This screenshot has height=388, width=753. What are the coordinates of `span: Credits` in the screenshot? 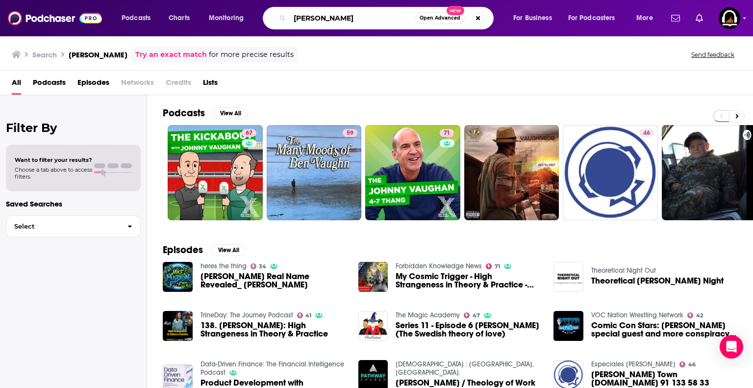 It's located at (178, 84).